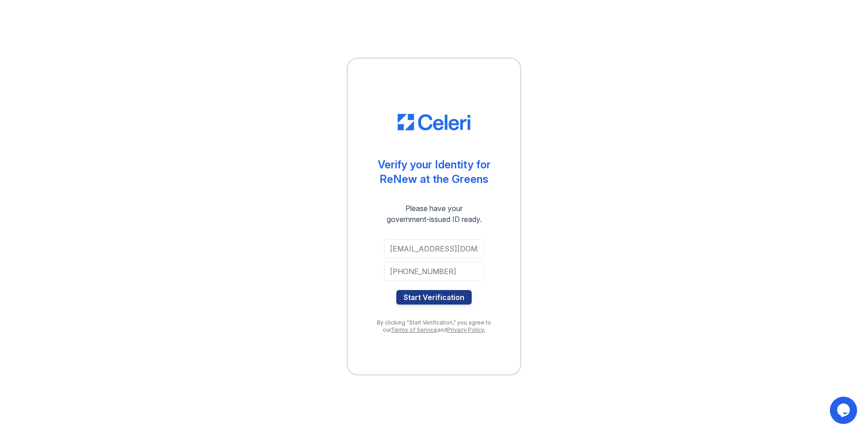 The width and height of the screenshot is (868, 433). Describe the element at coordinates (434, 122) in the screenshot. I see `img: CE_Logo_Blue-a8612792a0a2168367f1c8372b55b34899dd931a85d93a1a3d3e32e68fde9ad4.png` at that location.